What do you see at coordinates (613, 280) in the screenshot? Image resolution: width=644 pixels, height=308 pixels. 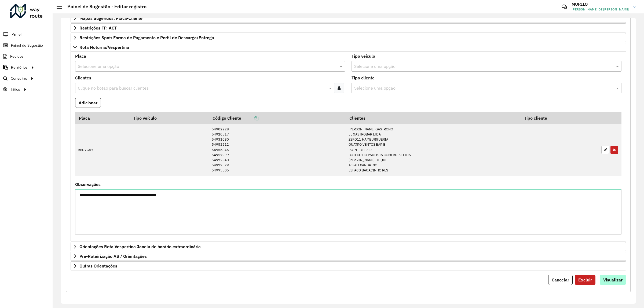 I see `span: Visualizar` at bounding box center [613, 280].